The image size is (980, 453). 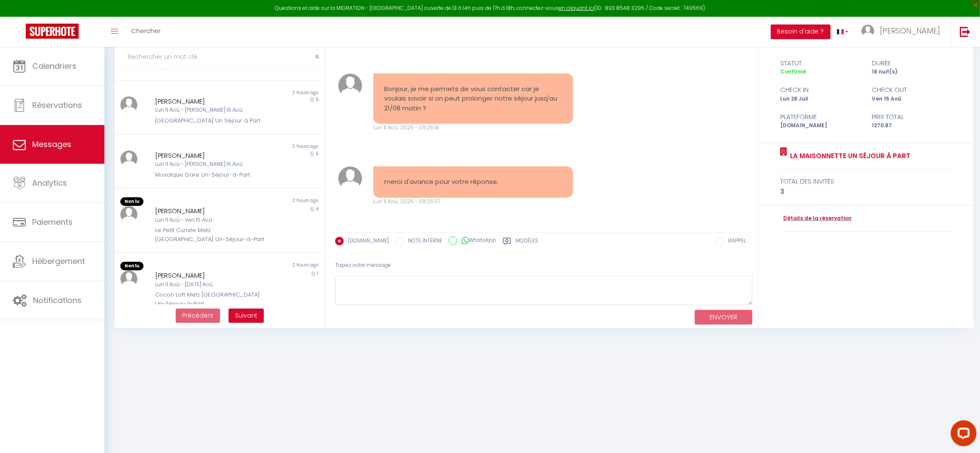 I want to click on div: Mosaîque Gare Un-Séjour-à-Part, so click(x=210, y=175).